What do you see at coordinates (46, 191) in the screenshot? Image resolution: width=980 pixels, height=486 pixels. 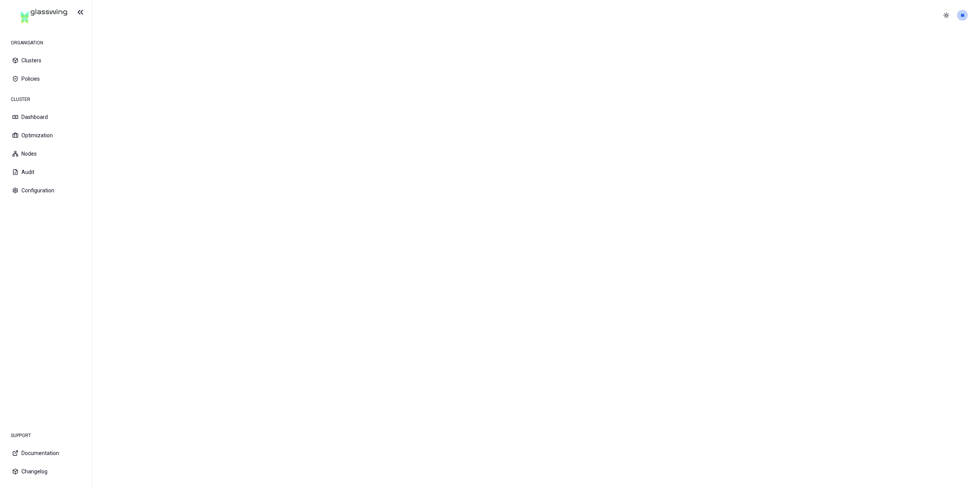 I see `button: Configuration` at bounding box center [46, 191].